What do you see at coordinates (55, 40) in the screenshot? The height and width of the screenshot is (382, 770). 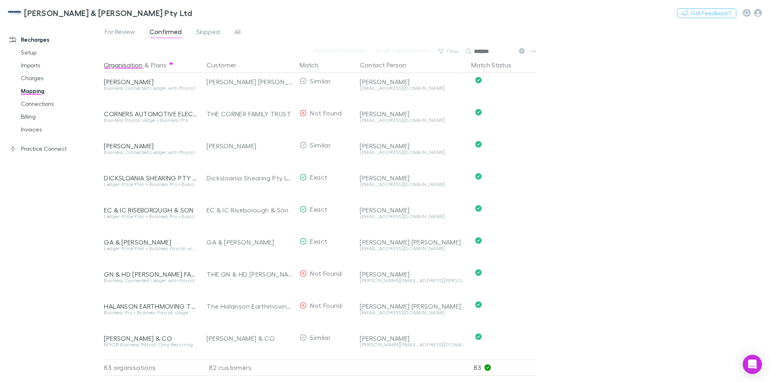 I see `a: Recharges` at bounding box center [55, 40].